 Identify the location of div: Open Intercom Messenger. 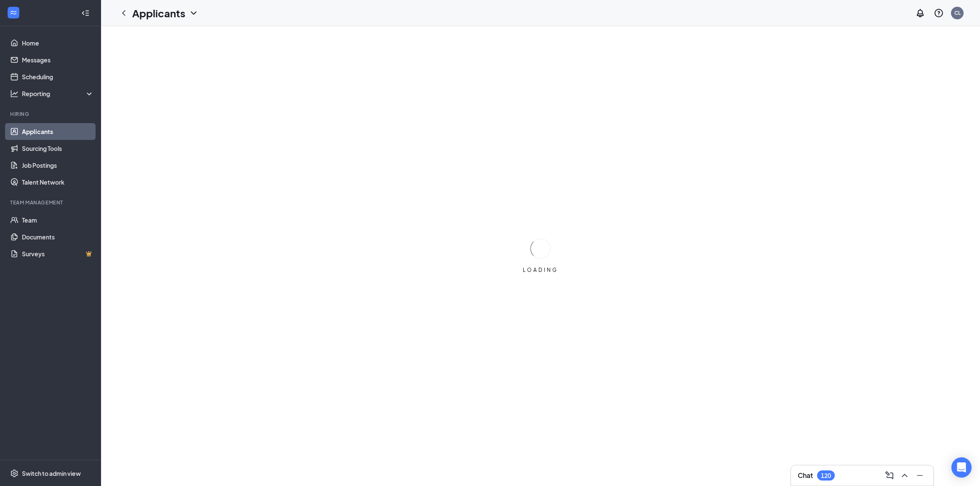
(962, 467).